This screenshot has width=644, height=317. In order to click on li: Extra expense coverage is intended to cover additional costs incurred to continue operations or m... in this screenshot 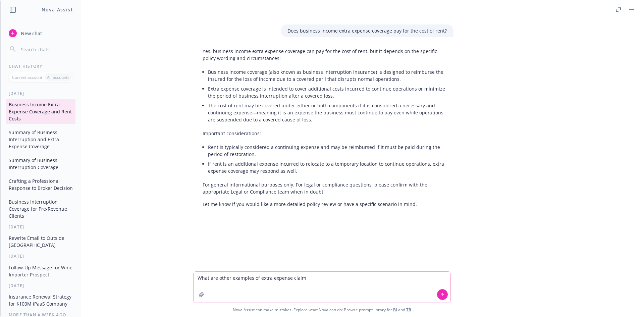, I will do `click(327, 92)`.